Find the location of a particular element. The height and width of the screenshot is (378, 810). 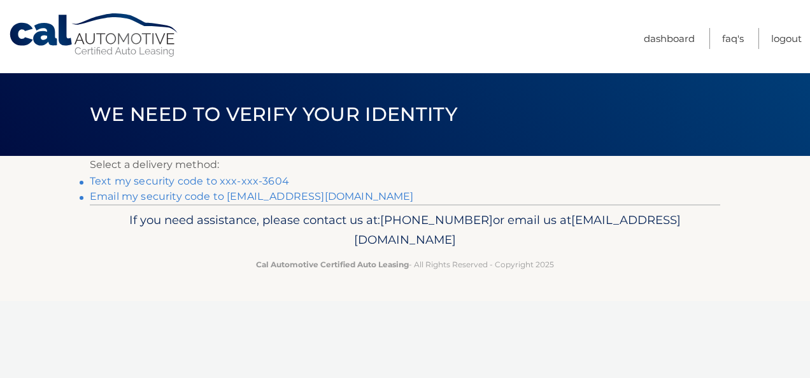

strong: Cal Automotive Certified Auto Leasing is located at coordinates (332, 264).